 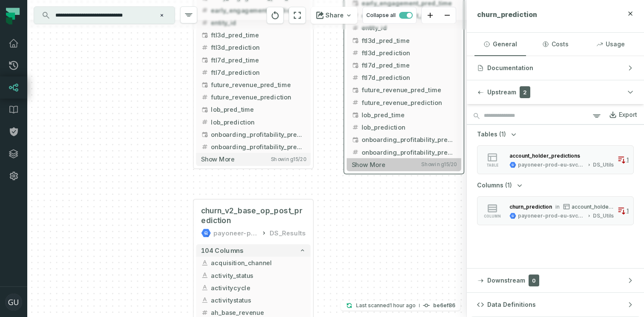 What do you see at coordinates (258, 312) in the screenshot?
I see `span: ah_base_revenue` at bounding box center [258, 312].